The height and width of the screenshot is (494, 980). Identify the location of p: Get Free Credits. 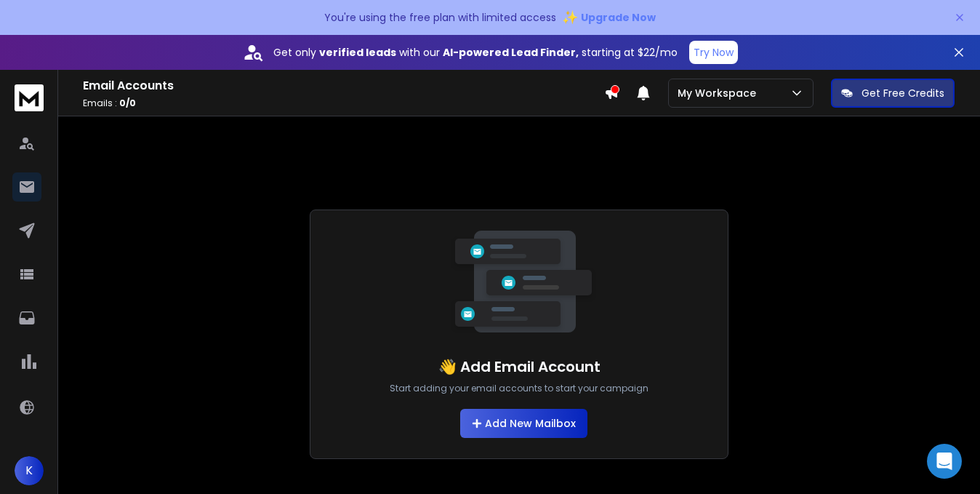
(903, 94).